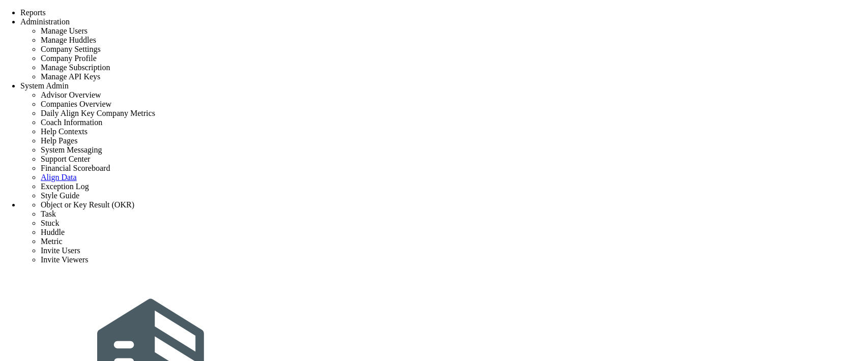  What do you see at coordinates (71, 149) in the screenshot?
I see `span: System Messaging` at bounding box center [71, 149].